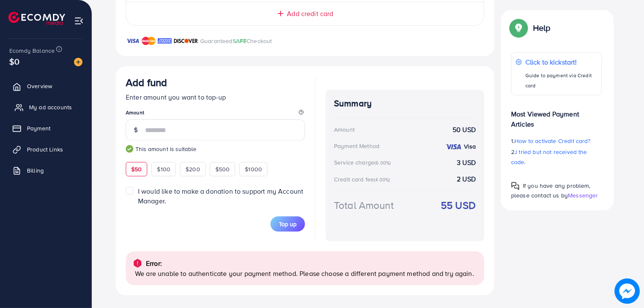 The width and height of the screenshot is (644, 308). I want to click on legend: Amount, so click(215, 114).